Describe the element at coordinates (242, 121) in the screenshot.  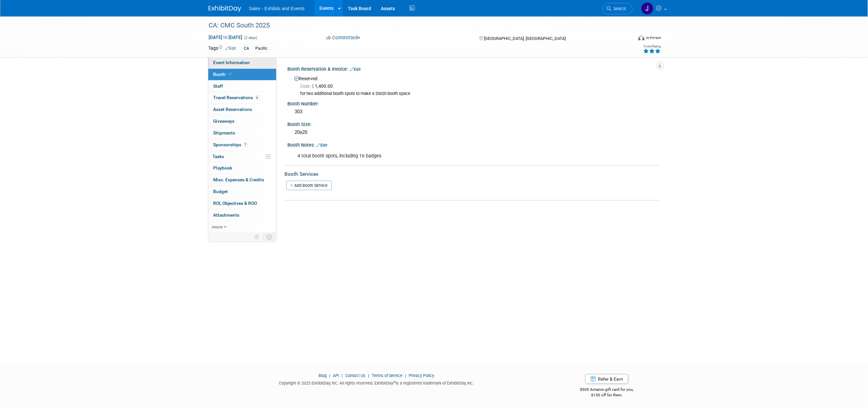
I see `a: Giveaways` at that location.